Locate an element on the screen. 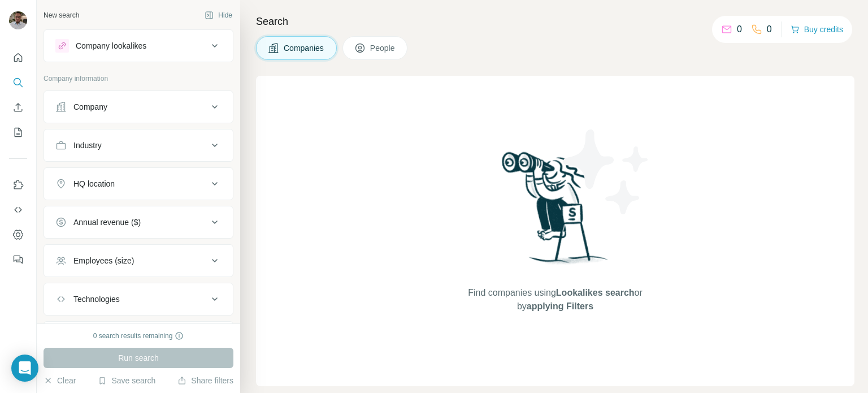 This screenshot has height=393, width=868. span: Find companies using or by is located at coordinates (555, 300).